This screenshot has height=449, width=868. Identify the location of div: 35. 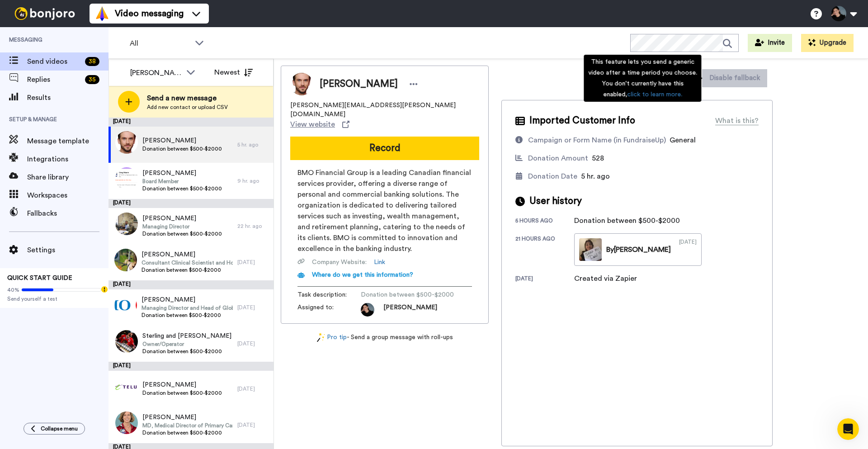
(93, 79).